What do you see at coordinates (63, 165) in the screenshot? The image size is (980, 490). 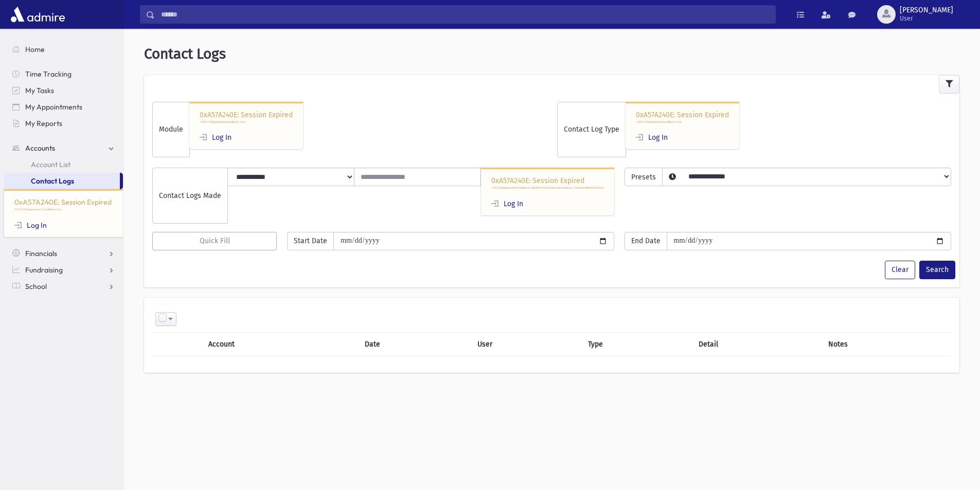 I see `a: Account List` at bounding box center [63, 165].